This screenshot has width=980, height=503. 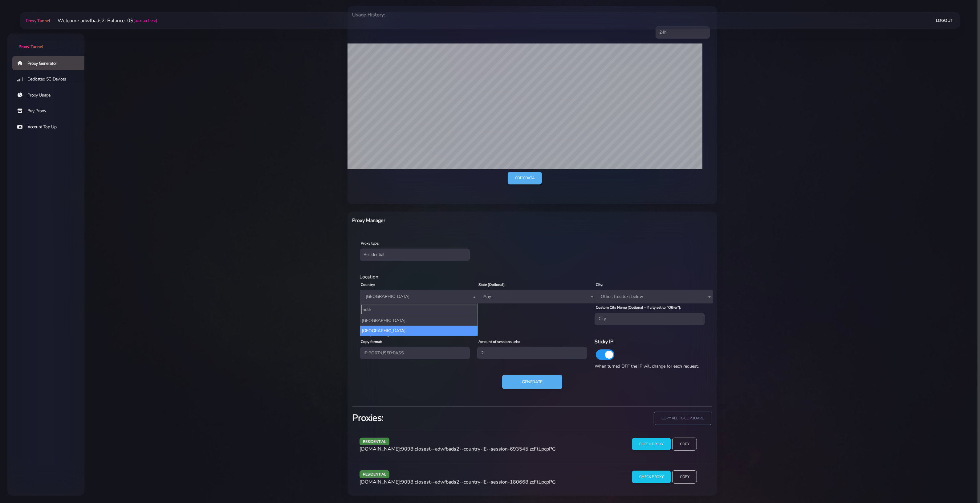 What do you see at coordinates (683, 418) in the screenshot?
I see `input: copy all to clipboard` at bounding box center [683, 418].